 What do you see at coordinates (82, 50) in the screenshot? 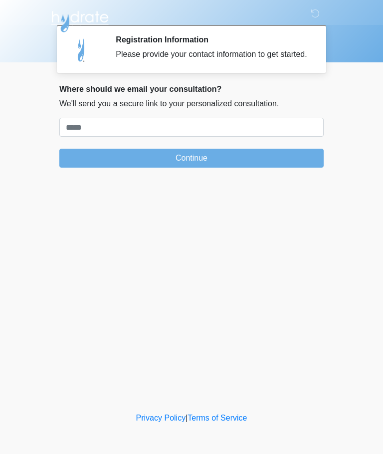
I see `img: Agent Avatar` at bounding box center [82, 50].